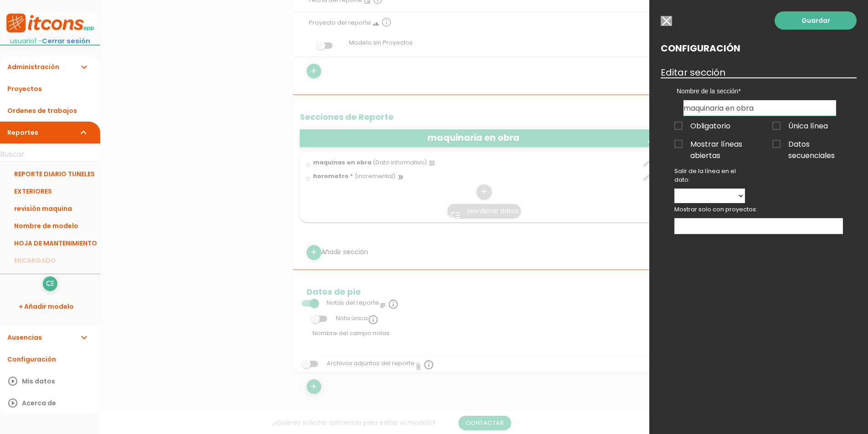 The image size is (868, 434). I want to click on select: Salir de la línea en el dato:, so click(709, 196).